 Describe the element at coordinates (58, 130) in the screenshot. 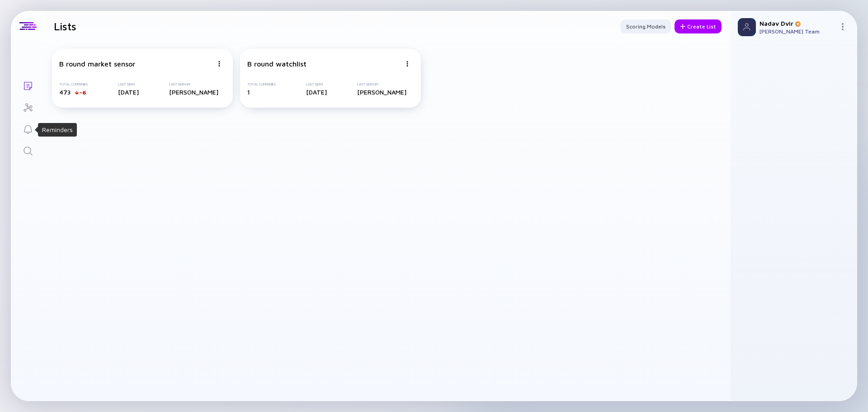

I see `div: Reminders` at that location.